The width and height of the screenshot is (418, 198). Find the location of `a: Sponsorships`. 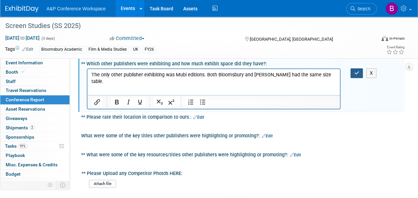

a: Sponsorships is located at coordinates (35, 137).